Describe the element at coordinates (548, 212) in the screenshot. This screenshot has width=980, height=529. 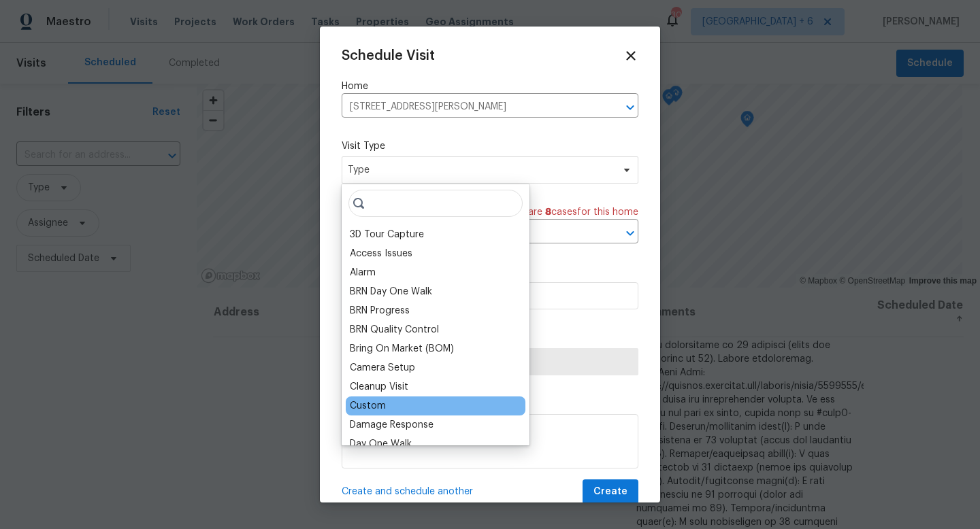
I see `span: 8` at that location.